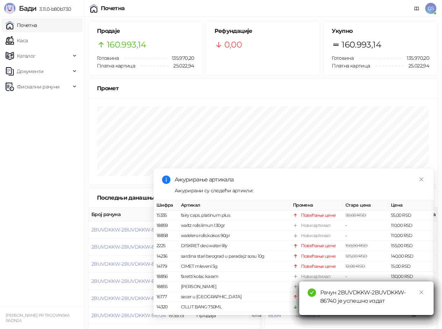 This screenshot has width=442, height=329. What do you see at coordinates (166, 236) in the screenshot?
I see `td: 18858` at bounding box center [166, 236].